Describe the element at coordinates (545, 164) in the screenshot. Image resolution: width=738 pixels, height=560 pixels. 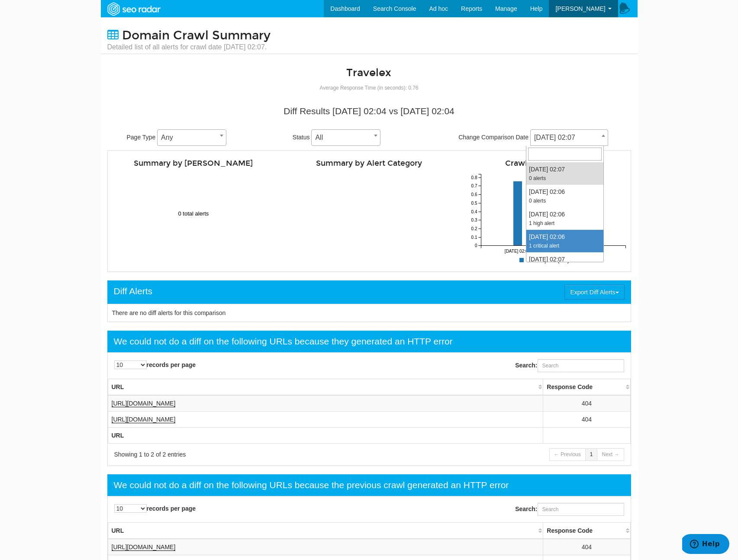
I see `h4: Crawl Rate Compare` at that location.